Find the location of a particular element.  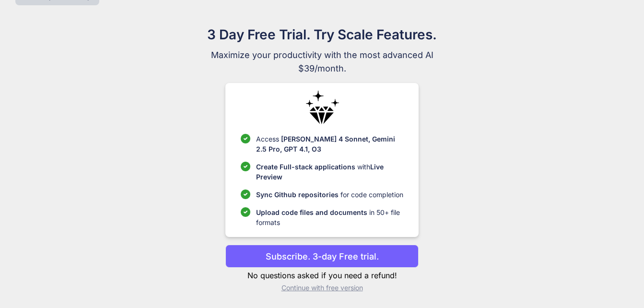

p: Subscribe. 3-day Free trial. is located at coordinates (322, 256).